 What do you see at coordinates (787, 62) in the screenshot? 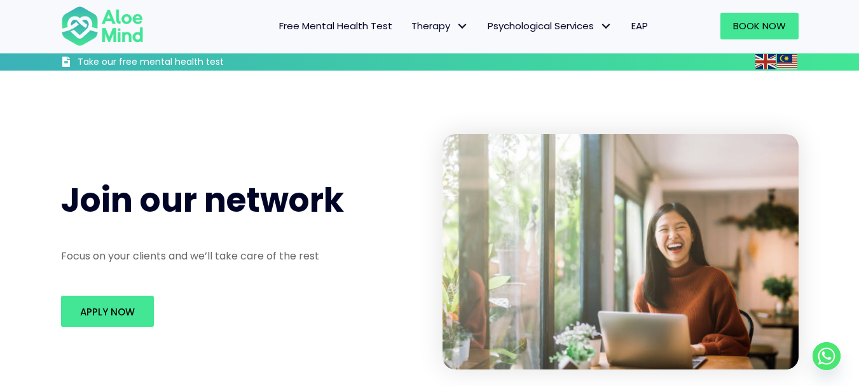
I see `img: ms` at bounding box center [787, 62].